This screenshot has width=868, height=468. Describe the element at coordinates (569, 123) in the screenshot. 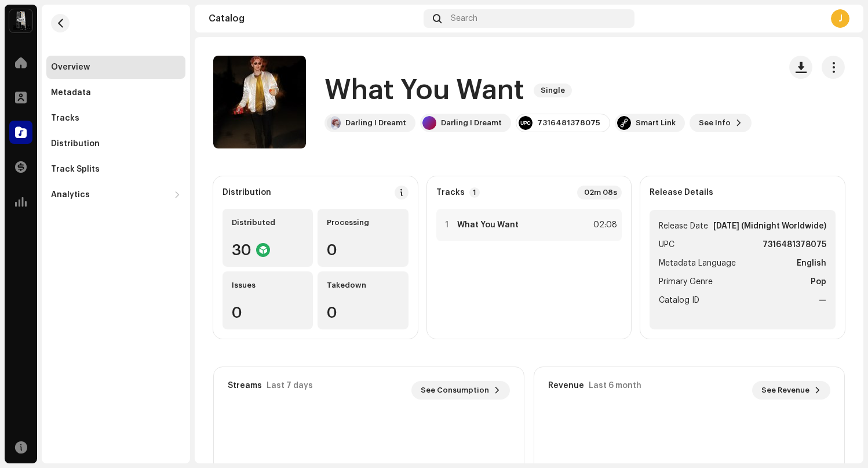

I see `div: 7316481378075` at that location.